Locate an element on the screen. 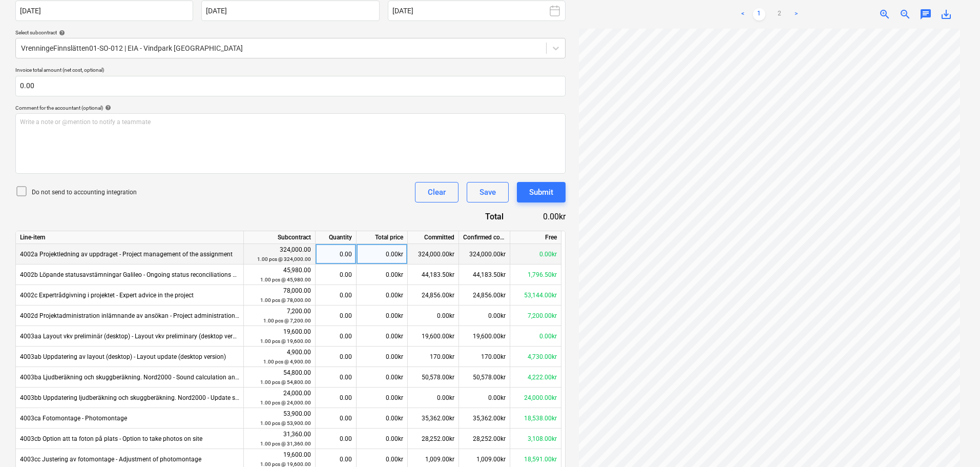 The width and height of the screenshot is (980, 467). small: 1.00 pcs @ 7,200.00 is located at coordinates (287, 320).